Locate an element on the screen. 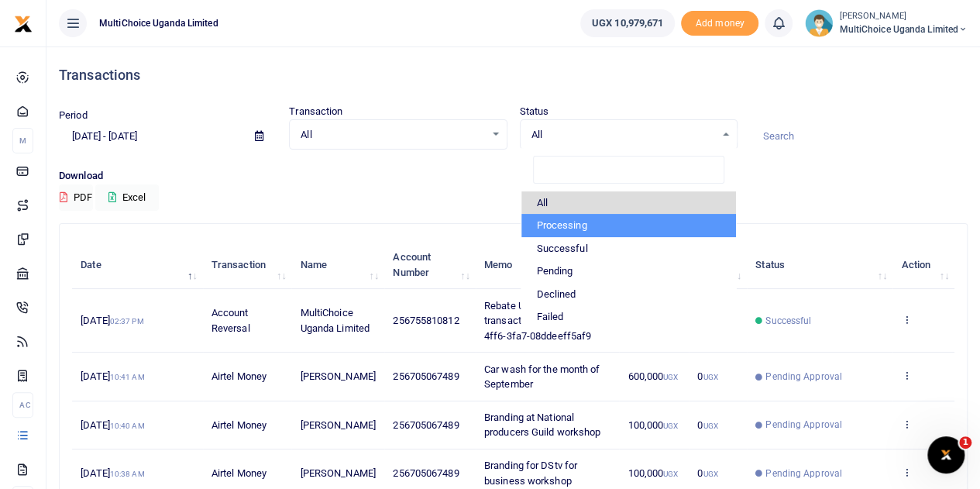 Image resolution: width=980 pixels, height=489 pixels. li: Successful is located at coordinates (628, 249).